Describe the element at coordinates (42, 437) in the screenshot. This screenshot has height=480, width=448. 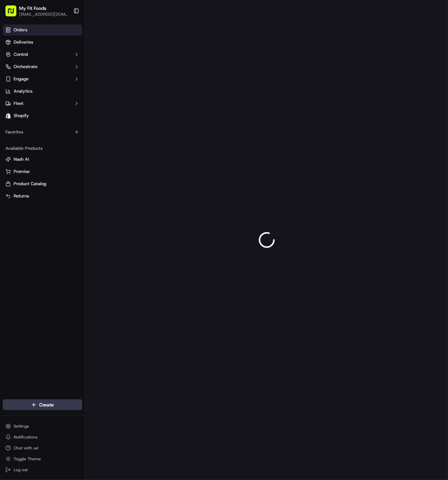
I see `button: Notifications` at that location.